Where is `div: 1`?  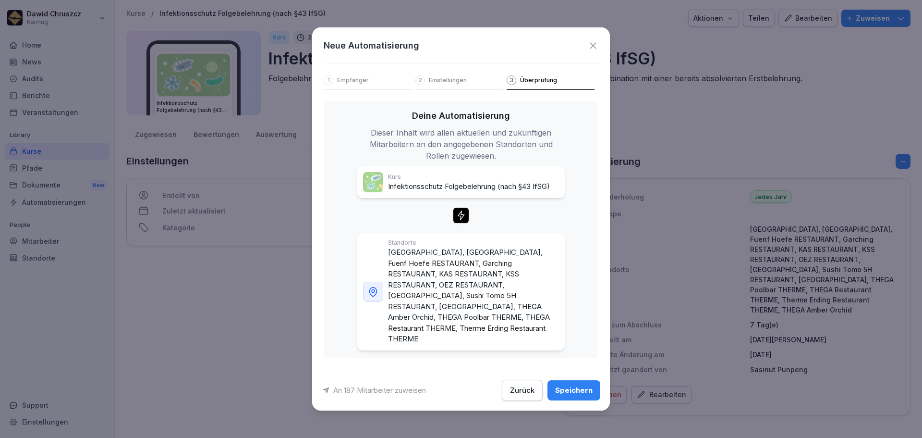 div: 1 is located at coordinates (329, 80).